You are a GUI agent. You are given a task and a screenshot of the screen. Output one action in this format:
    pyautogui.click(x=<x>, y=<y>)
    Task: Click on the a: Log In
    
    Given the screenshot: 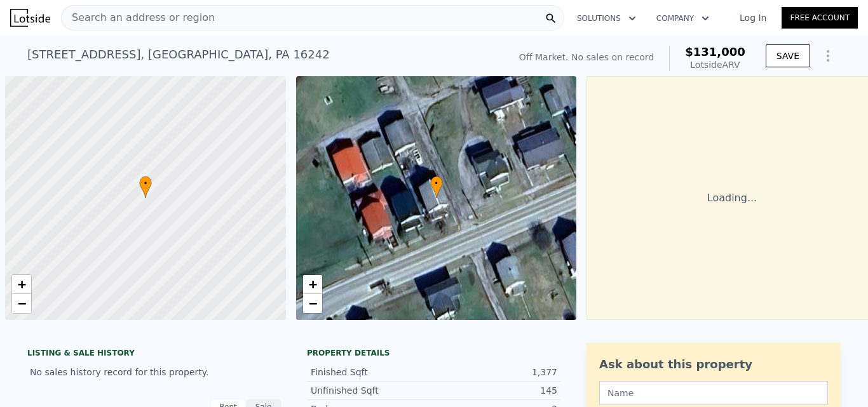 What is the action you would take?
    pyautogui.click(x=753, y=18)
    